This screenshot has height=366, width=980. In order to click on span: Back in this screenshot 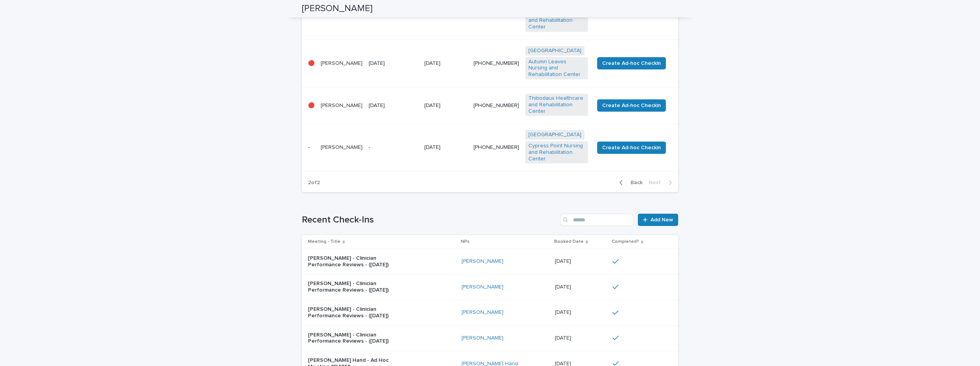, I will do `click(634, 183)`.